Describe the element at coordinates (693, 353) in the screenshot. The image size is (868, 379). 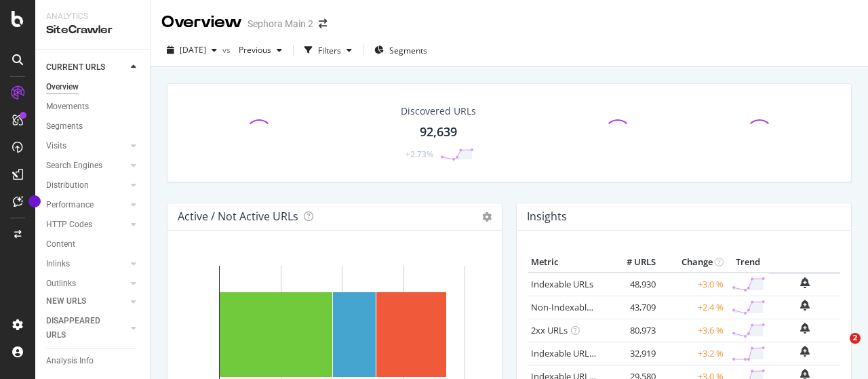
I see `td: +3.2 %` at that location.